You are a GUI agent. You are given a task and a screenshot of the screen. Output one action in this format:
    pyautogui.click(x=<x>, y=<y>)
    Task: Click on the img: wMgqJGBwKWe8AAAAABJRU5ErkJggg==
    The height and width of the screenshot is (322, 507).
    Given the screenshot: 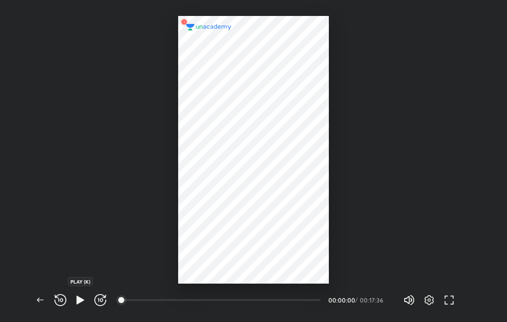 What is the action you would take?
    pyautogui.click(x=184, y=22)
    